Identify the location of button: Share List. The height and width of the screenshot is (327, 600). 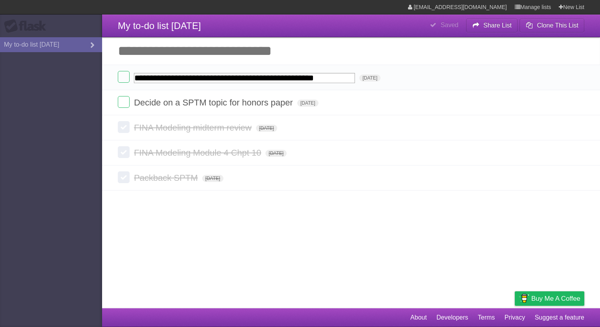
(492, 26).